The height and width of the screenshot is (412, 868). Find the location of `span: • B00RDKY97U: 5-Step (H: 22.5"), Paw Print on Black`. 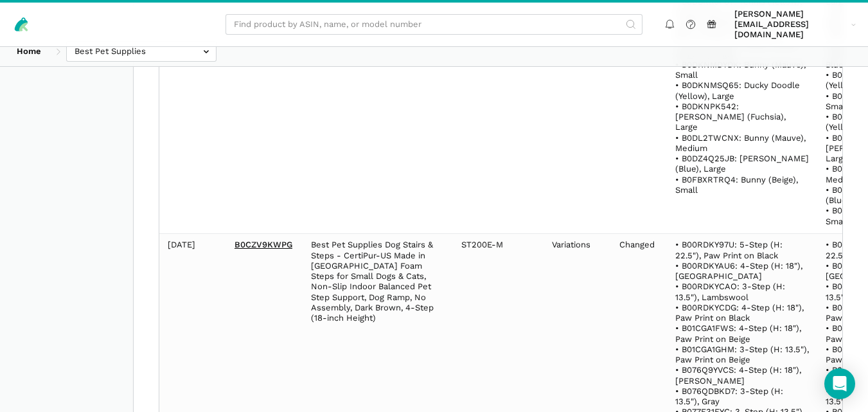

span: • B00RDKY97U: 5-Step (H: 22.5"), Paw Print on Black is located at coordinates (730, 250).